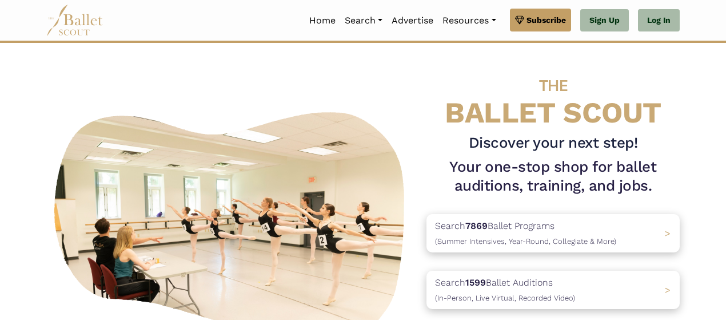 This screenshot has width=726, height=320. I want to click on b: 1599, so click(476, 282).